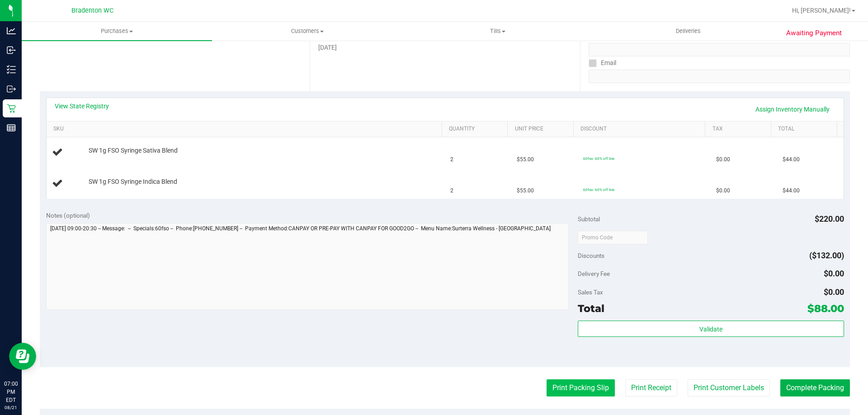 The height and width of the screenshot is (415, 868). Describe the element at coordinates (11, 109) in the screenshot. I see `inline-svg: Retail` at that location.